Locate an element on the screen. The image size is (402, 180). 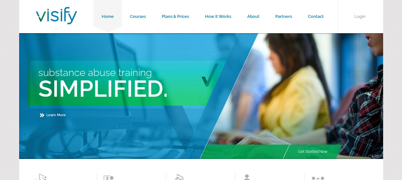
img: Main Image is located at coordinates (291, 96).